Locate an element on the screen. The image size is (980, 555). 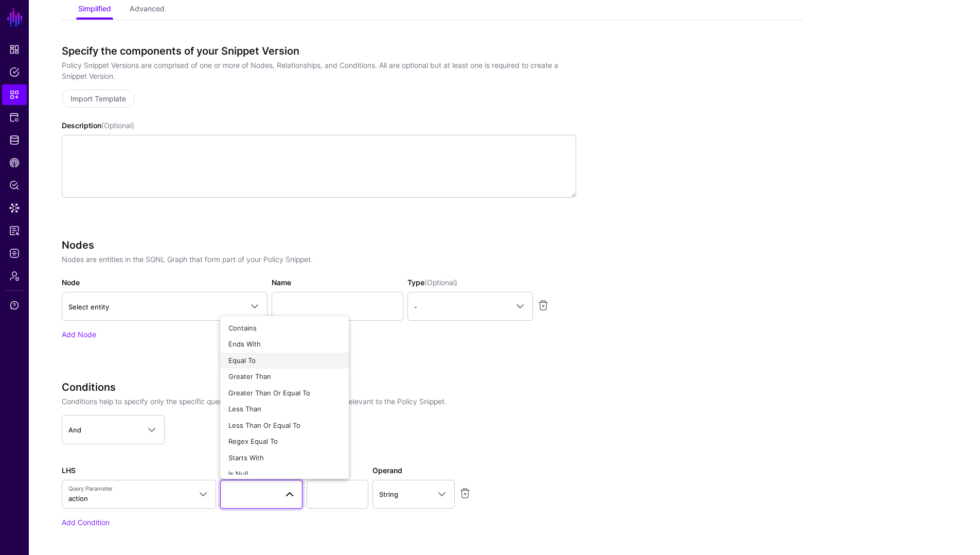
label: Type is located at coordinates (432, 282).